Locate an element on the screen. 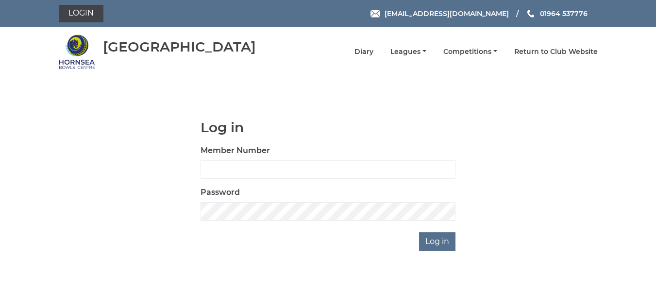 Image resolution: width=656 pixels, height=295 pixels. a: Competitions is located at coordinates (470, 51).